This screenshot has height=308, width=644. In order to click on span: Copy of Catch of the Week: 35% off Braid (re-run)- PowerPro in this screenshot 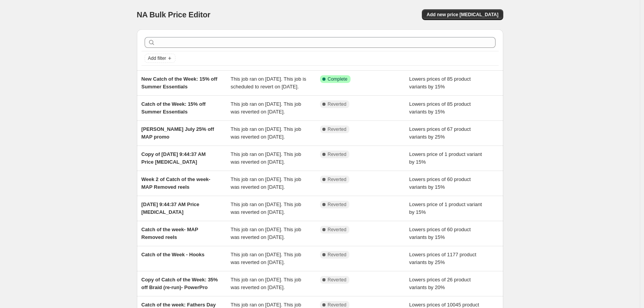, I will do `click(180, 284)`.